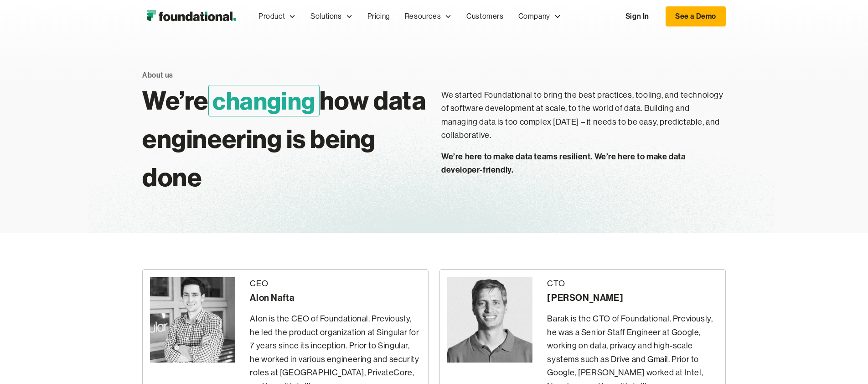 The image size is (868, 384). I want to click on a: Customers, so click(484, 17).